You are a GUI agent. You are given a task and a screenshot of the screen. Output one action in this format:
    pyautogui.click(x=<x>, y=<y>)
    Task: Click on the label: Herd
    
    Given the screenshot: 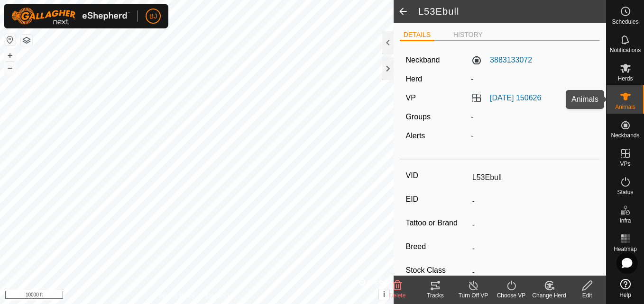 What is the action you would take?
    pyautogui.click(x=414, y=78)
    